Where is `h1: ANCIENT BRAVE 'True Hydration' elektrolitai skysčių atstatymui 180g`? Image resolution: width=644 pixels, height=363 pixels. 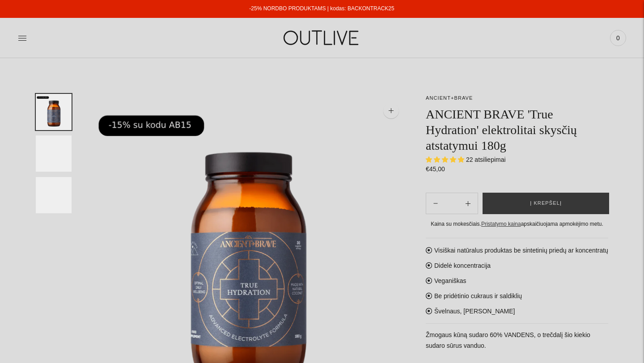 h1: ANCIENT BRAVE 'True Hydration' elektrolitai skysčių atstatymui 180g is located at coordinates (517, 129).